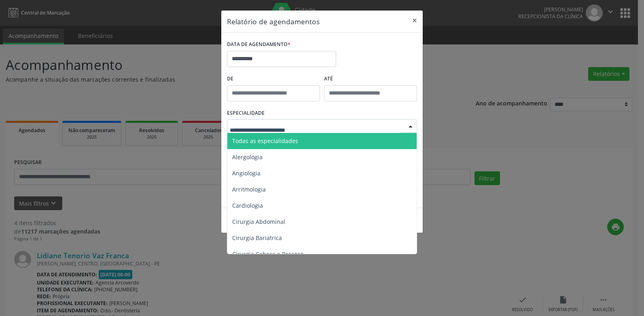 The height and width of the screenshot is (316, 644). What do you see at coordinates (246, 113) in the screenshot?
I see `label: ESPECIALIDADE` at bounding box center [246, 113].